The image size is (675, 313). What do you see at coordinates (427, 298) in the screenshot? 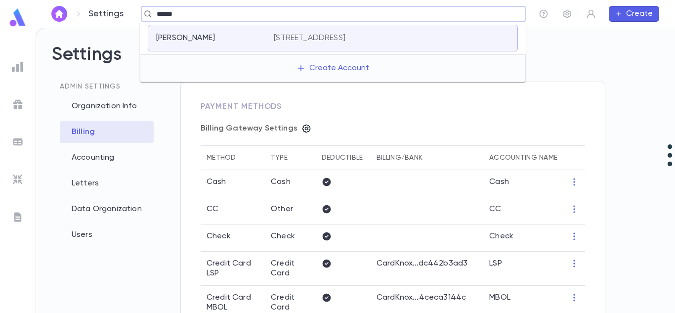
I see `p: CardKnox ... 4ceca3144c` at bounding box center [427, 298].